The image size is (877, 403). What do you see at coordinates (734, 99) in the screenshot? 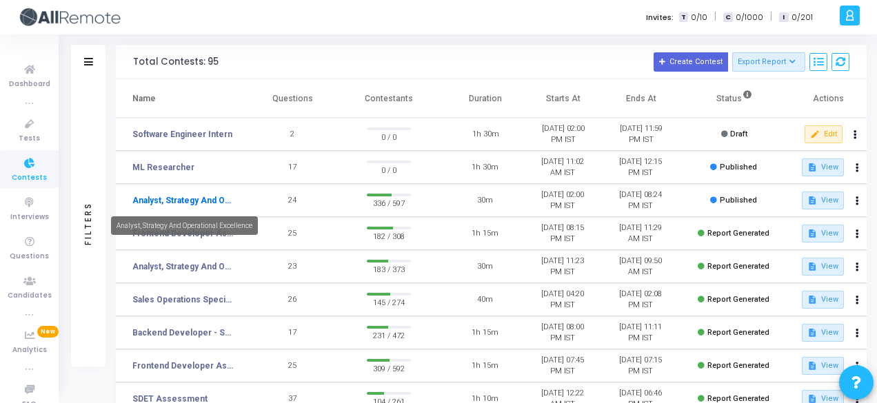
I see `th: Status` at bounding box center [734, 99].